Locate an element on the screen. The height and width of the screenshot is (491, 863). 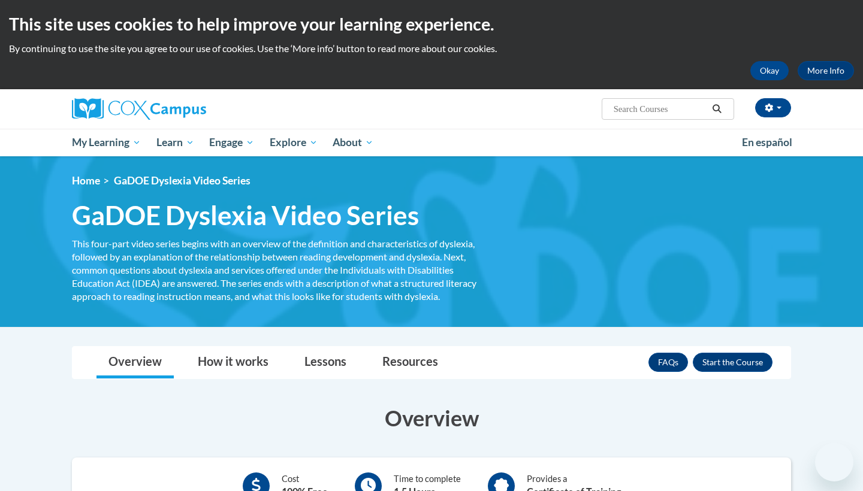
span: En español is located at coordinates (767, 142).